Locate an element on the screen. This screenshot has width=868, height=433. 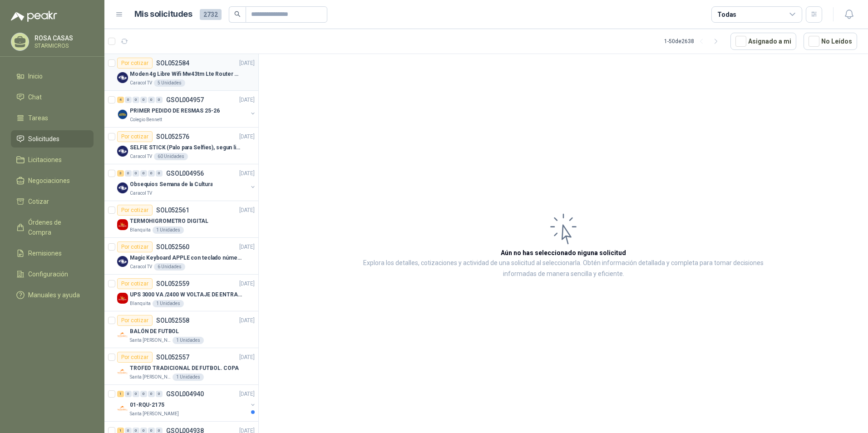
p: SOL052560 is located at coordinates (173, 247).